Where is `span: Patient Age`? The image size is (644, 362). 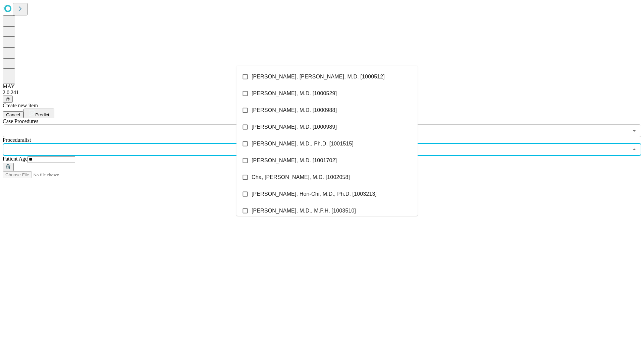 span: Patient Age is located at coordinates (15, 159).